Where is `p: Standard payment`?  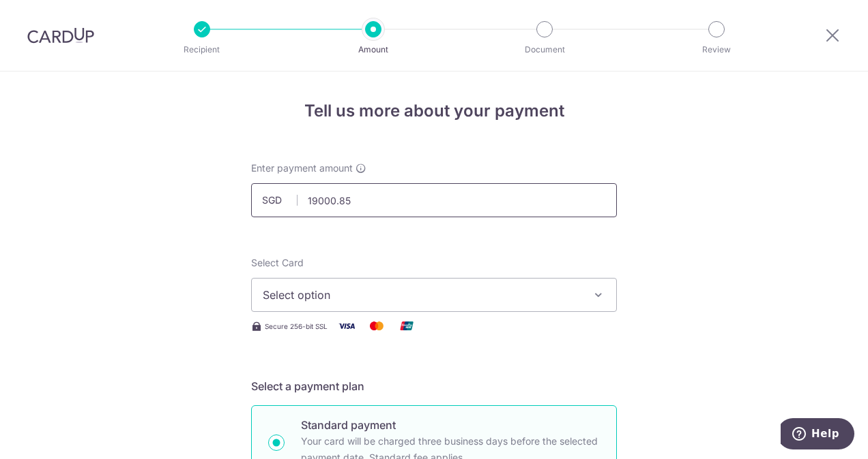 p: Standard payment is located at coordinates (450, 425).